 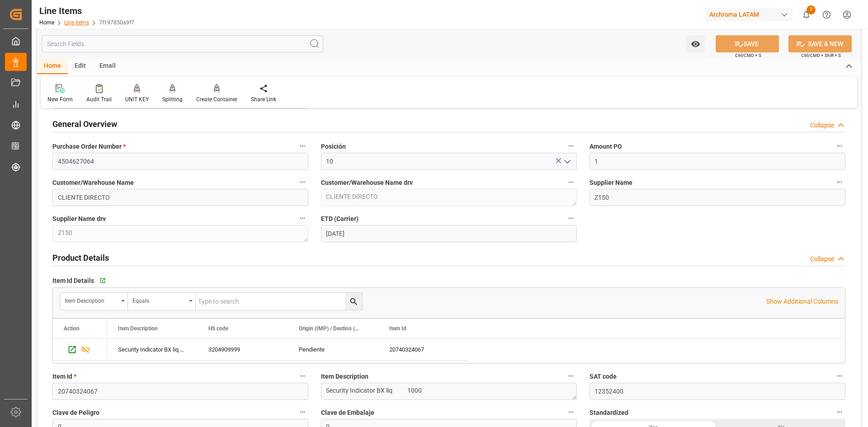 What do you see at coordinates (79, 219) in the screenshot?
I see `span: Supplier Name drv` at bounding box center [79, 219].